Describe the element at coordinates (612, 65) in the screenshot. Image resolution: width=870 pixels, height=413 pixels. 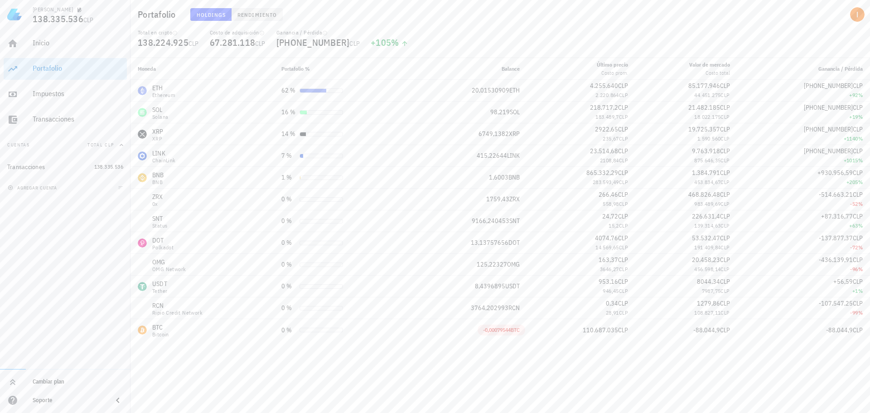
I see `div: Último precio` at that location.